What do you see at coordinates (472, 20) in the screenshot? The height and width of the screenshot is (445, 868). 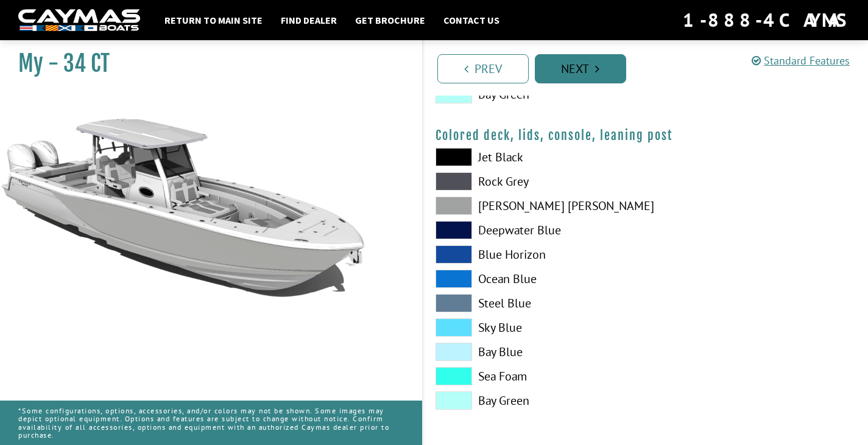 I see `a: Contact Us` at bounding box center [472, 20].